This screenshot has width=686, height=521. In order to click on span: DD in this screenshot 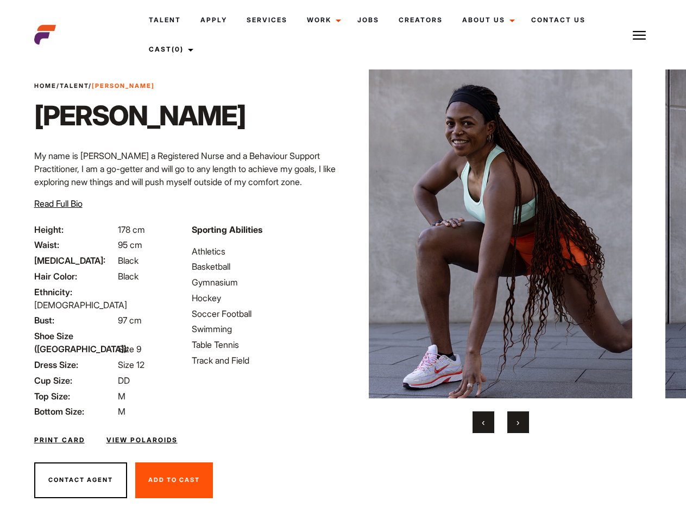, I will do `click(124, 381)`.